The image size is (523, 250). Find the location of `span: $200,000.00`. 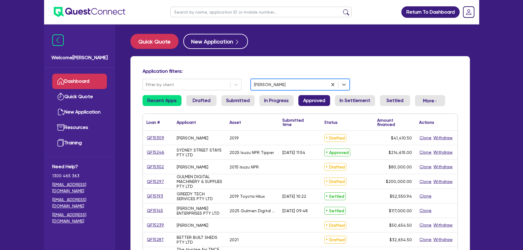

span: $200,000.00 is located at coordinates (399, 181).